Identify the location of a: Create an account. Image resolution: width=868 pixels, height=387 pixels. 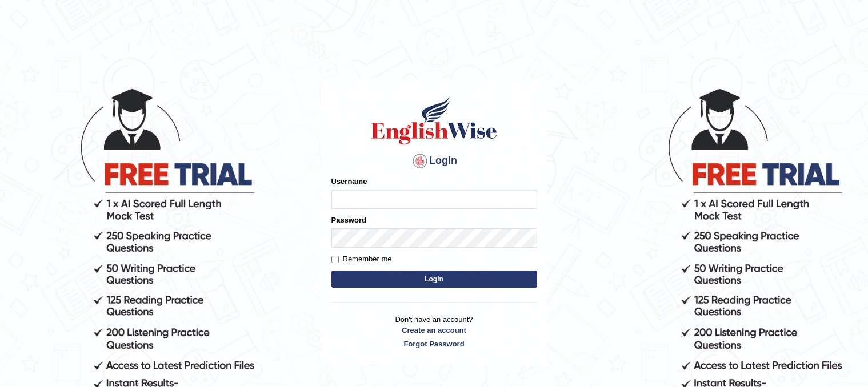
(434, 330).